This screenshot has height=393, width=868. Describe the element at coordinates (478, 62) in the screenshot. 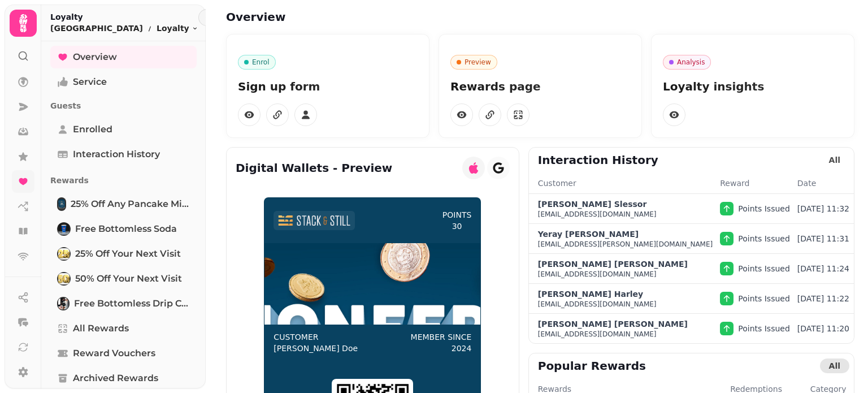

I see `p: Preview` at that location.